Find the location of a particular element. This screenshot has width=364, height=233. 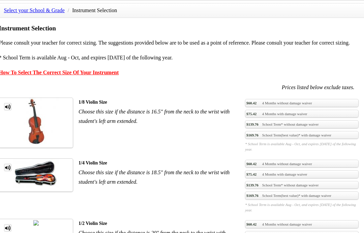

em: Choose this size if the distance is 16.5" from the neck to the wrist with student's left arm exte... is located at coordinates (154, 116).